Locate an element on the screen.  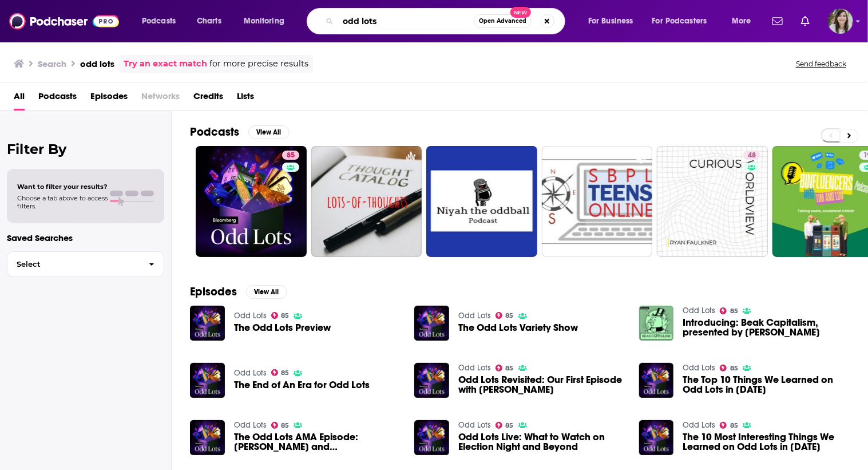
img: Odd Lots Revisited: Our First Episode with Tom Keene is located at coordinates (431, 380).